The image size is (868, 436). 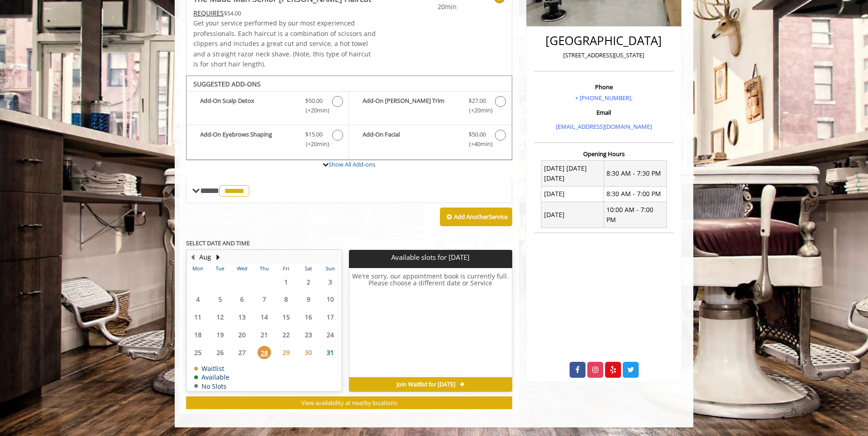 What do you see at coordinates (349, 403) in the screenshot?
I see `span: View availability at nearby locations` at bounding box center [349, 403].